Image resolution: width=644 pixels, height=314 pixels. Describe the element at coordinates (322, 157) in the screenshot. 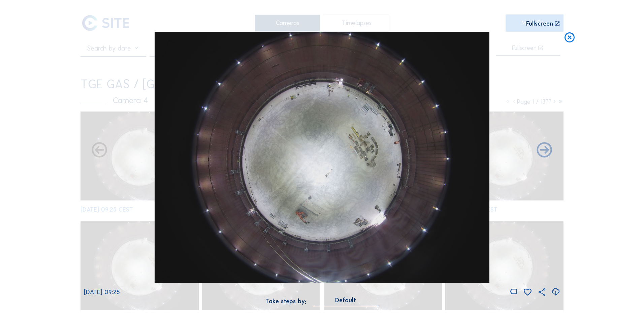

I see `img: Image` at that location.